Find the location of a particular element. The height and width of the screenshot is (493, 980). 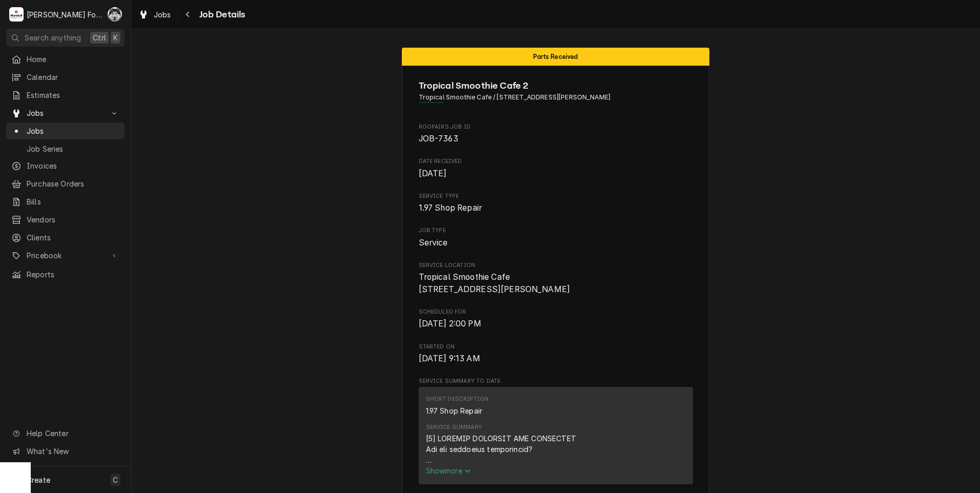

div: C( is located at coordinates (115, 14).